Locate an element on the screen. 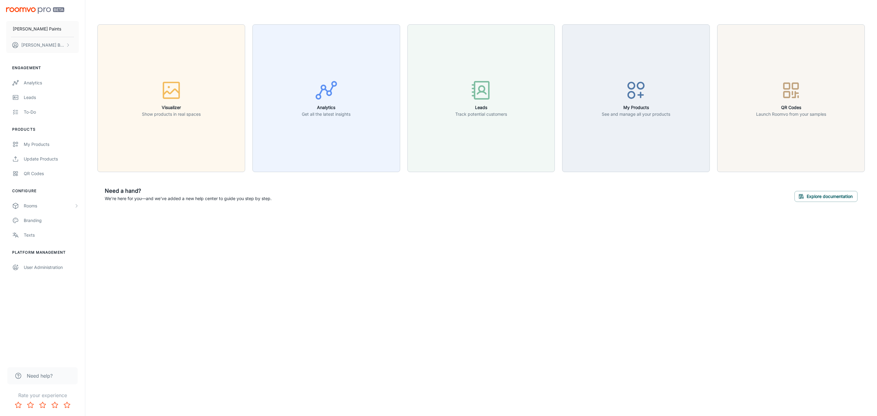 This screenshot has height=416, width=877. div: Texts is located at coordinates (51, 235).